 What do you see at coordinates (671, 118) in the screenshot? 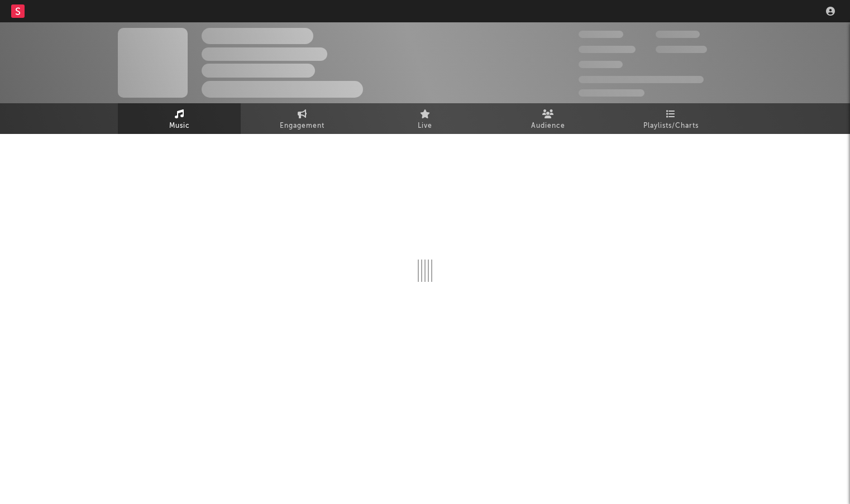
I see `a: Playlists/Charts` at bounding box center [671, 118].